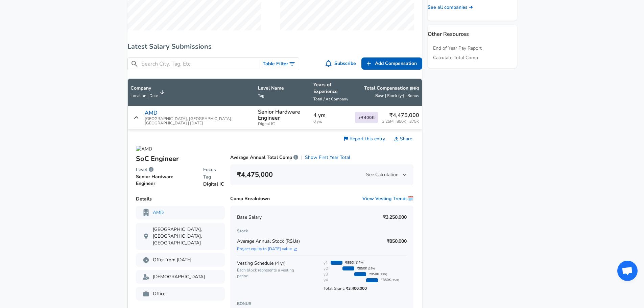  Describe the element at coordinates (326, 263) in the screenshot. I see `div: y1` at that location.